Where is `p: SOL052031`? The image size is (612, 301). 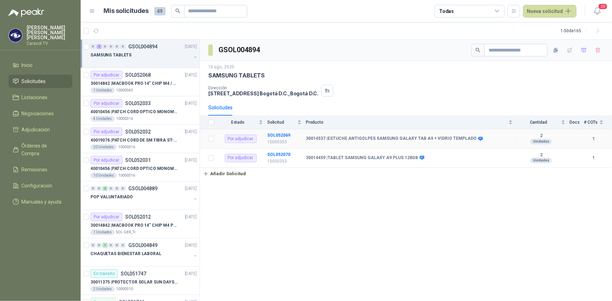 p: SOL052031 is located at coordinates (138, 160).